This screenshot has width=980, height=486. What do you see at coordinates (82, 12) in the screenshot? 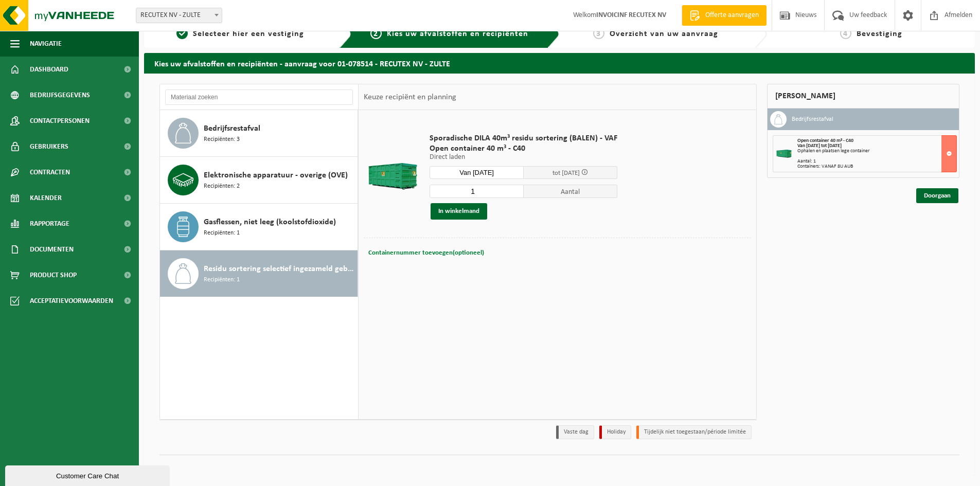
I see `div: Customer Care Chat` at bounding box center [82, 12].